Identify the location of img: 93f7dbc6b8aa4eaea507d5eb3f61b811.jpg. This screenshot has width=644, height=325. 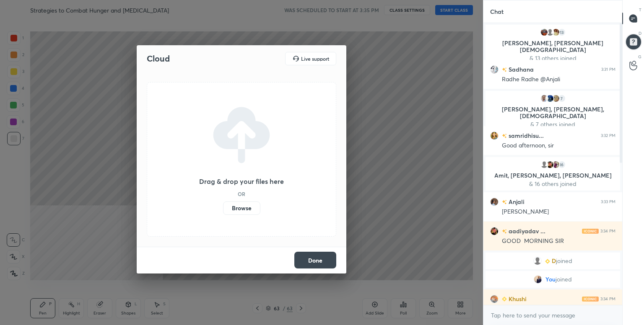
(494, 70).